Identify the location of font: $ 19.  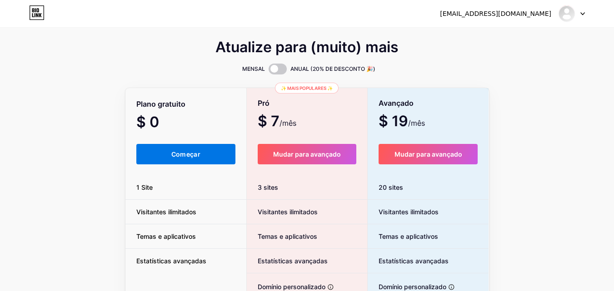
(393, 121).